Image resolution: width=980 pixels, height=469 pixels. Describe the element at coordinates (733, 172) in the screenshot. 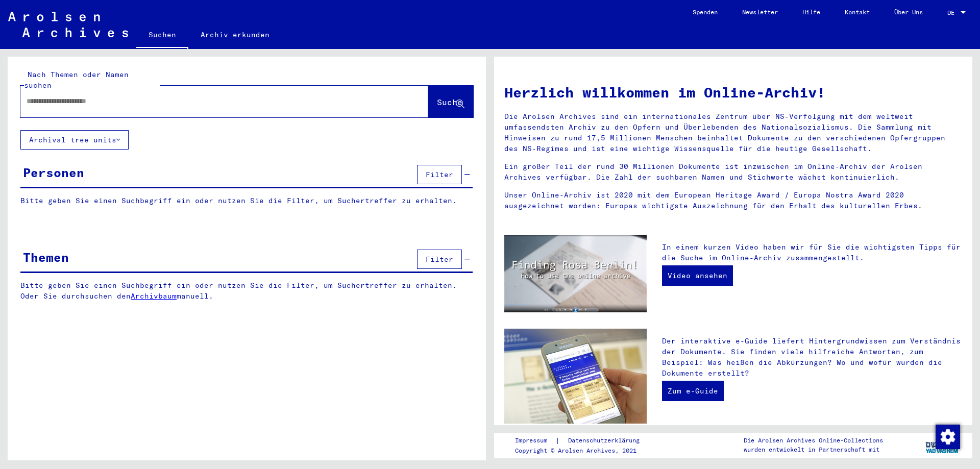

I see `p: Ein großer Teil der rund 30 Millionen Dokumente ist inzwischen im Online-Archiv der Arolsen Archi...` at that location.